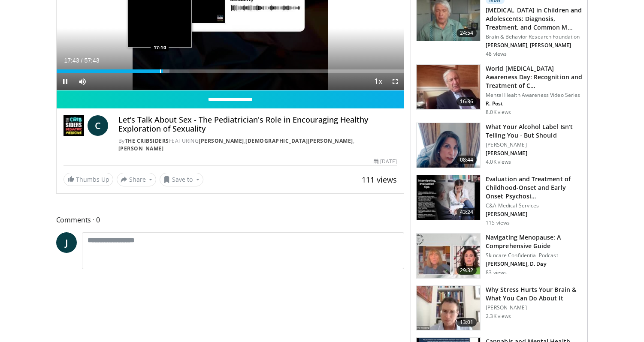 This screenshot has height=342, width=644. I want to click on span: 57:43, so click(91, 60).